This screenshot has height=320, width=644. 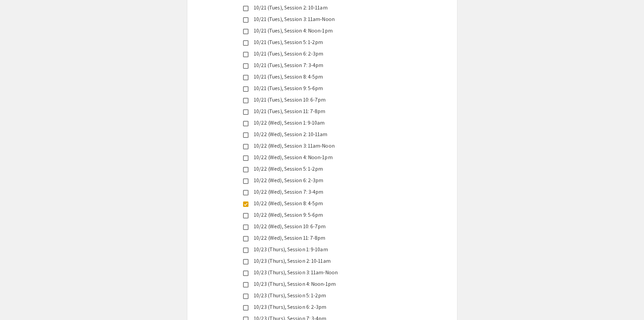 What do you see at coordinates (320, 249) in the screenshot?
I see `div: 10/23 (Thurs), Session 1: 9-10am` at bounding box center [320, 249].